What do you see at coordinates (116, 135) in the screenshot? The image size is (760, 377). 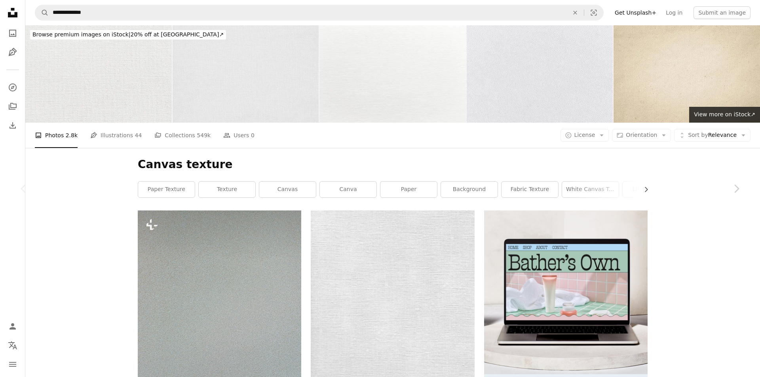 I see `a: Illustrations 44` at bounding box center [116, 135].